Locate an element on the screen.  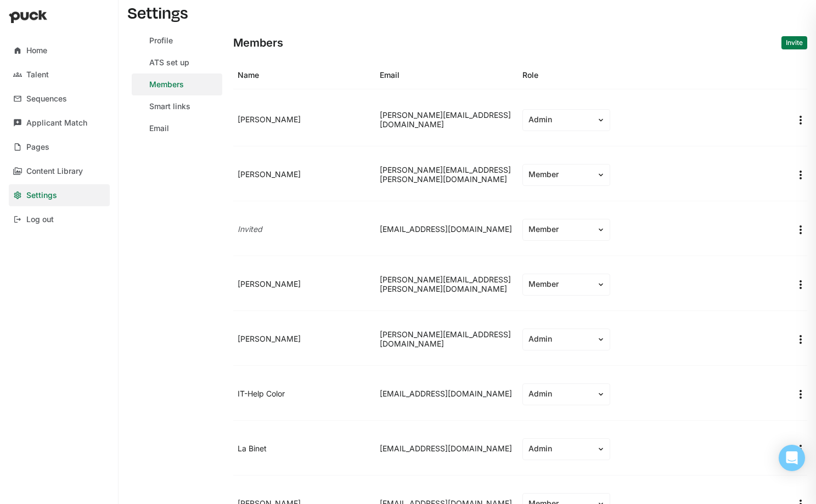
a: Talent is located at coordinates (60, 74).